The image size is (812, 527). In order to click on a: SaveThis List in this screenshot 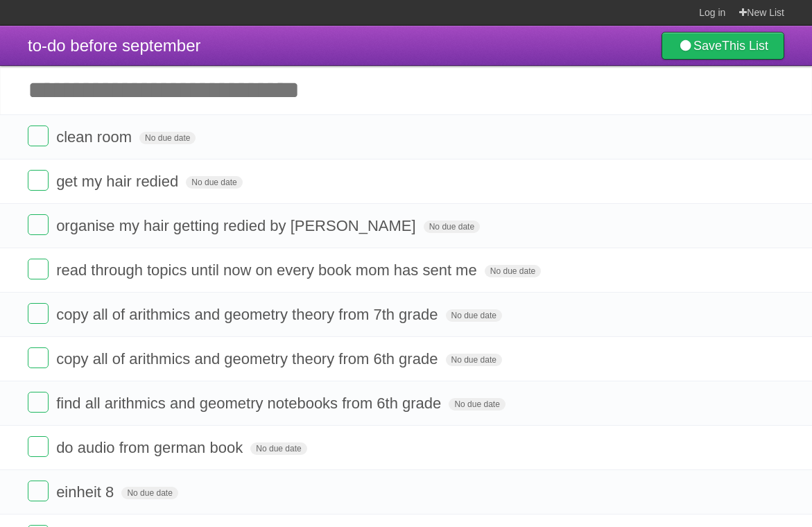, I will do `click(723, 45)`.